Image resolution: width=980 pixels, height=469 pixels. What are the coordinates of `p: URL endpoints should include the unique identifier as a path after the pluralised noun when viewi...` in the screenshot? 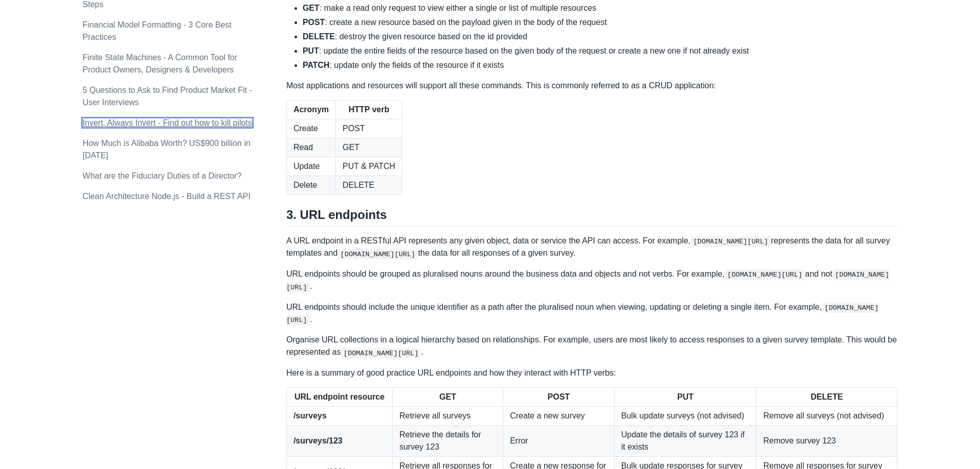 It's located at (592, 313).